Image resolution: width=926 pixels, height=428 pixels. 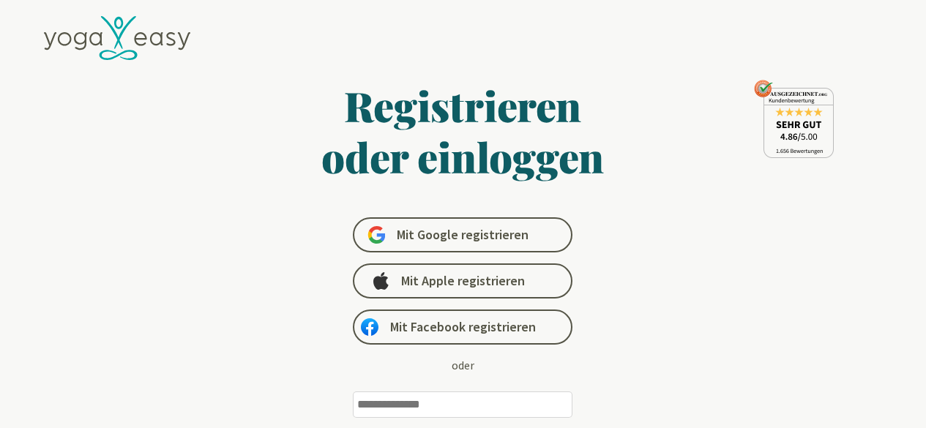 I want to click on a: Mit Facebook registrieren, so click(x=463, y=327).